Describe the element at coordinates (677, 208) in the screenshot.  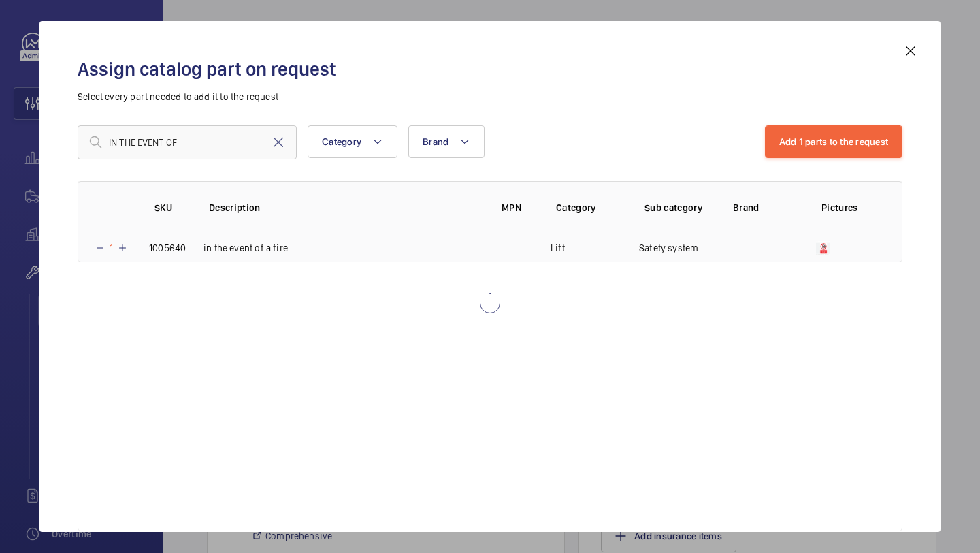
I see `p: Sub category` at that location.